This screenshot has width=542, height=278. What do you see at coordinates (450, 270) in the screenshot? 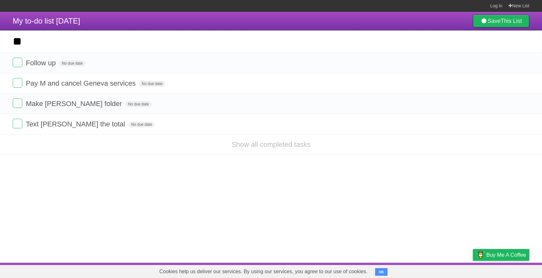
I see `a: Terms` at bounding box center [450, 270].